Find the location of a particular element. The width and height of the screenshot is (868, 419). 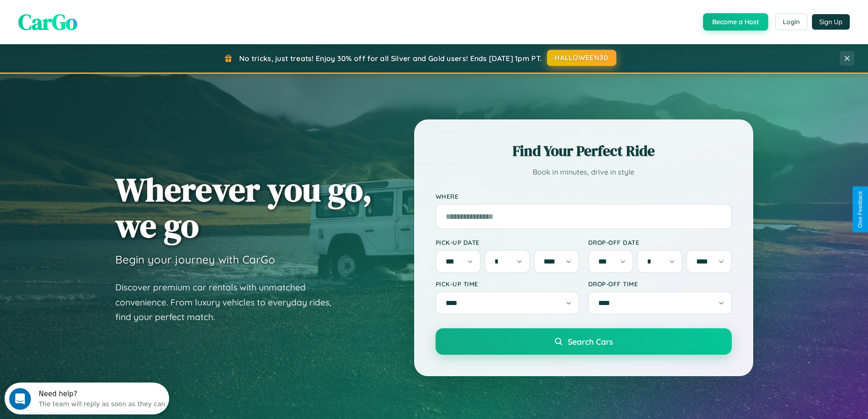

label: Drop-off Date is located at coordinates (660, 242).